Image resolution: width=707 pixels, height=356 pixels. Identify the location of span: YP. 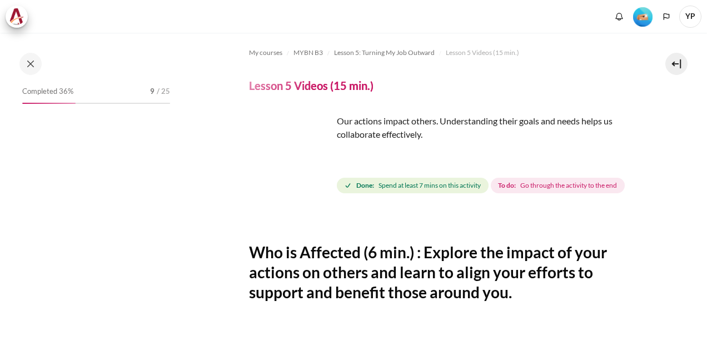
(690, 17).